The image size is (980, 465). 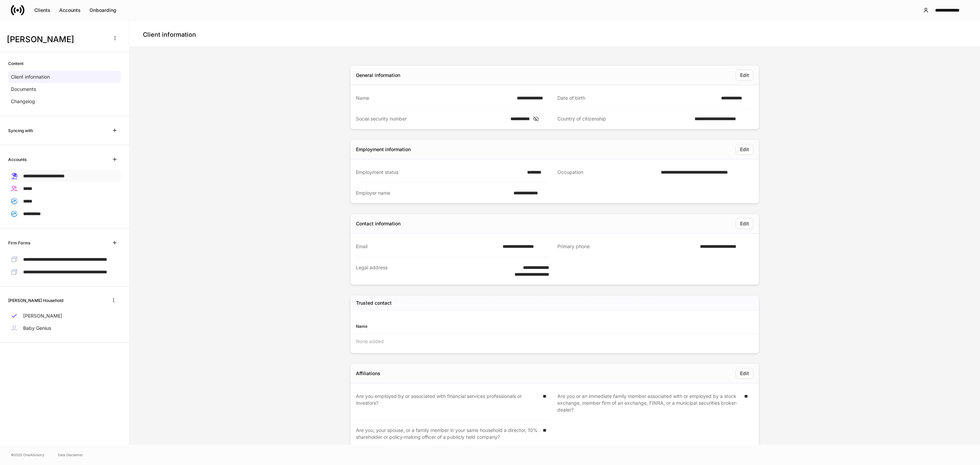 What do you see at coordinates (555, 341) in the screenshot?
I see `div: None added` at bounding box center [555, 341].